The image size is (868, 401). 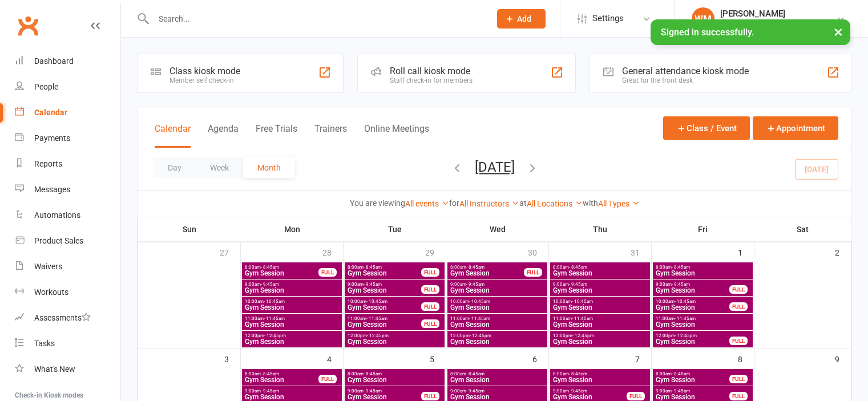 I want to click on th: Sat, so click(x=803, y=229).